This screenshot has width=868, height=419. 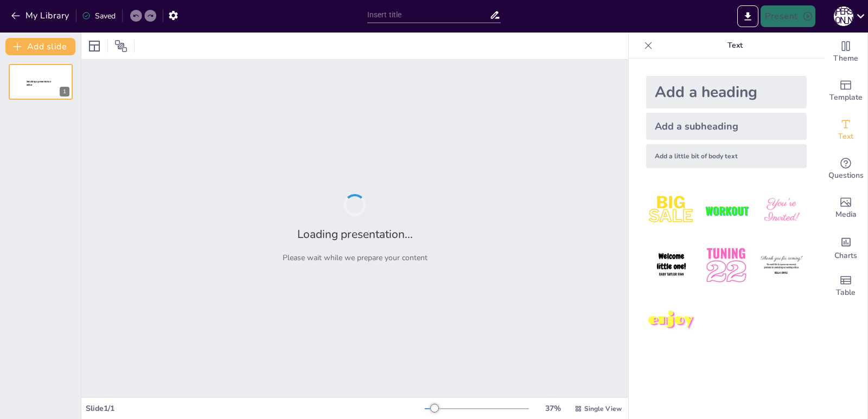 I want to click on span: Charts, so click(x=846, y=256).